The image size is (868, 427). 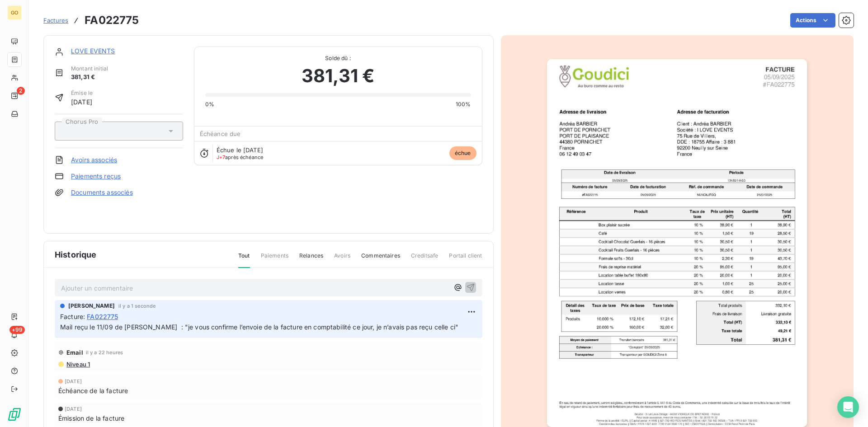 I want to click on span: Paiements, so click(x=274, y=259).